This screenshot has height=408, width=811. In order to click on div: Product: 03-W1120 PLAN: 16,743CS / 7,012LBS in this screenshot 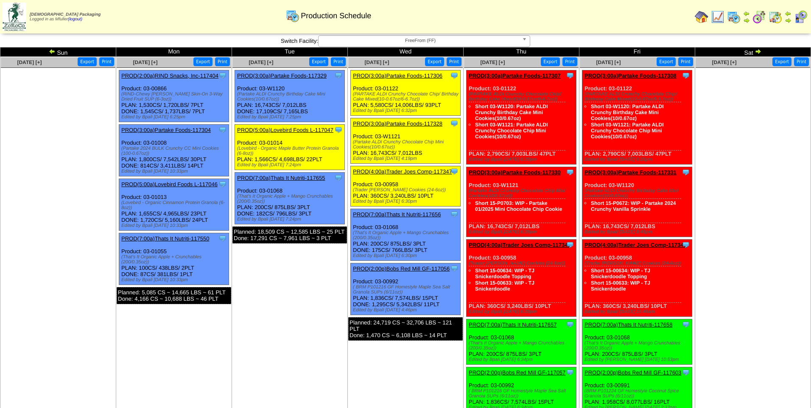, I will do `click(637, 202)`.